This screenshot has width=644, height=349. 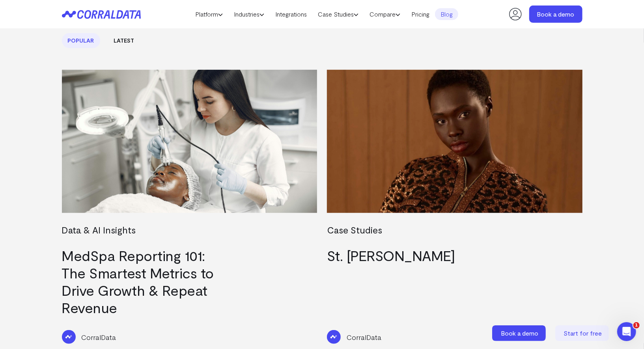 What do you see at coordinates (209, 14) in the screenshot?
I see `a: Platform` at bounding box center [209, 14].